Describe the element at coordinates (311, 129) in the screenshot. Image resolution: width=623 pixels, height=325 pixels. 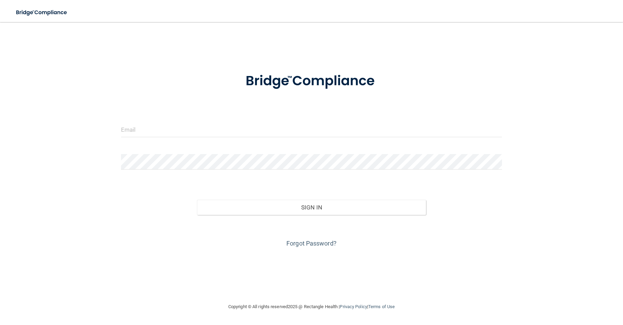
I see `input: Email` at that location.